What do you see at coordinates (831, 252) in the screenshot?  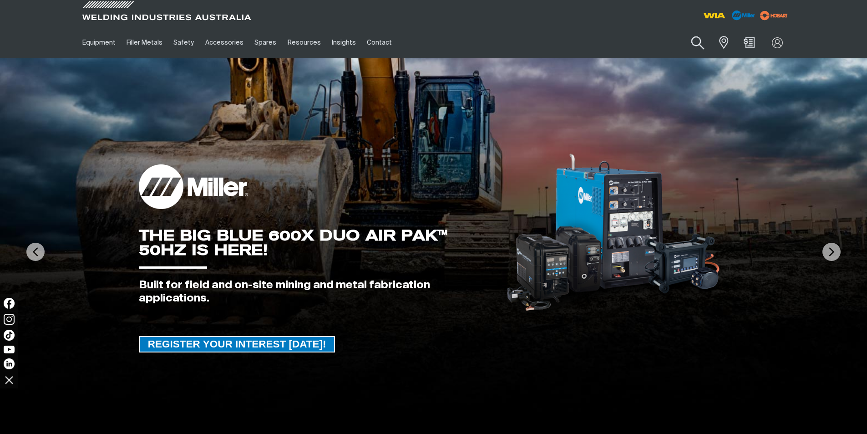 I see `img: NextArrow` at bounding box center [831, 252].